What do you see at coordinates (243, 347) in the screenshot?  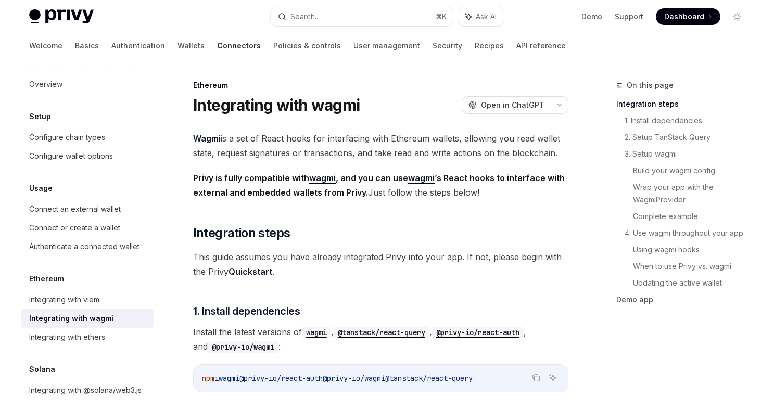 I see `a: @privy-io/wagmi` at bounding box center [243, 347].